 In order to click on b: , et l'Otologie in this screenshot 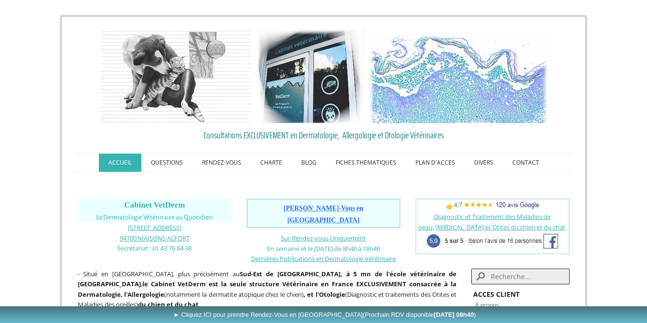, I will do `click(324, 295)`.